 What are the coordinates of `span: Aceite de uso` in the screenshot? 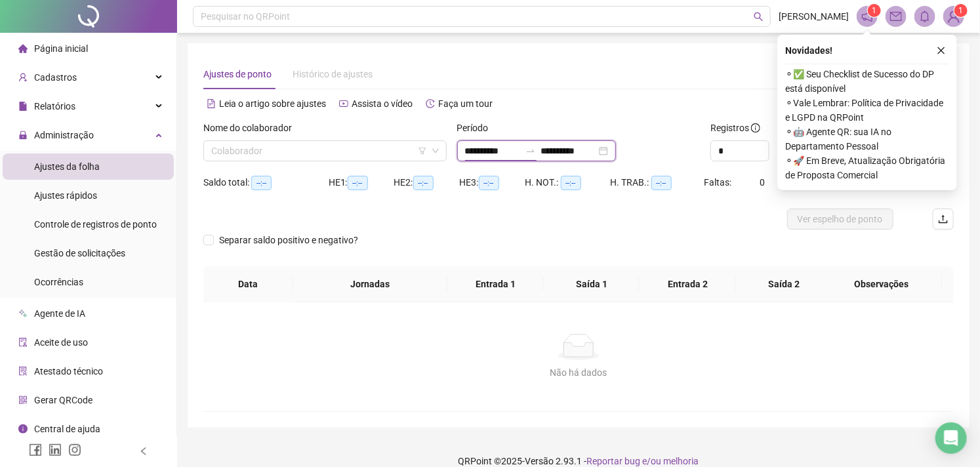 It's located at (61, 342).